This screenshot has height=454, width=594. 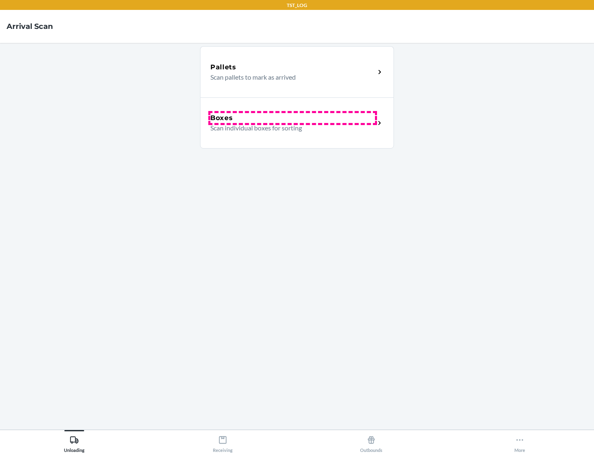 What do you see at coordinates (371, 442) in the screenshot?
I see `div: Outbounds` at bounding box center [371, 442].